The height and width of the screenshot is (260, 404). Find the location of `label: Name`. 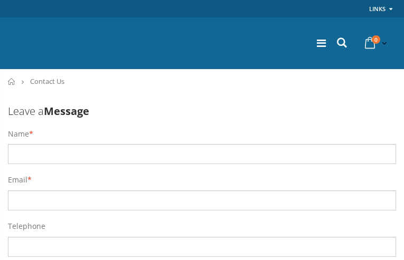

label: Name is located at coordinates (18, 134).